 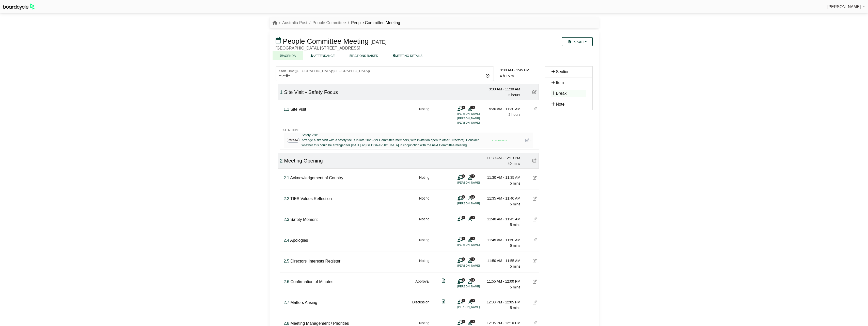 I want to click on span: 40 mins, so click(x=514, y=164).